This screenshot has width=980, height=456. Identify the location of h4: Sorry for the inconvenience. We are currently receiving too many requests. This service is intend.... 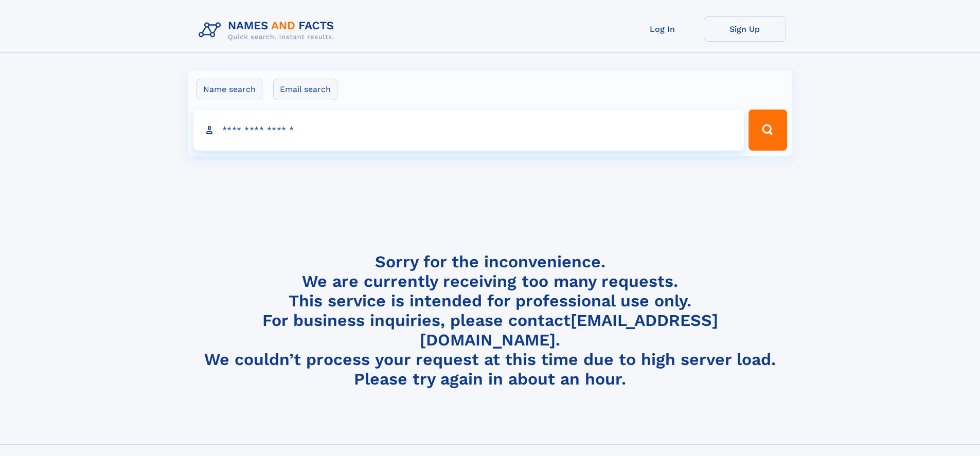
(490, 320).